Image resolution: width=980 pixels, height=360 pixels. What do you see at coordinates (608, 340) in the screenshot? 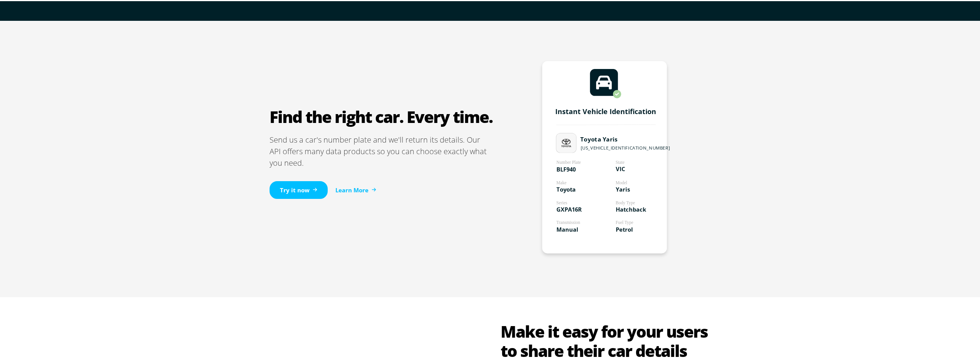
I see `h2: Make it easy for your users to share their car details` at bounding box center [608, 340].